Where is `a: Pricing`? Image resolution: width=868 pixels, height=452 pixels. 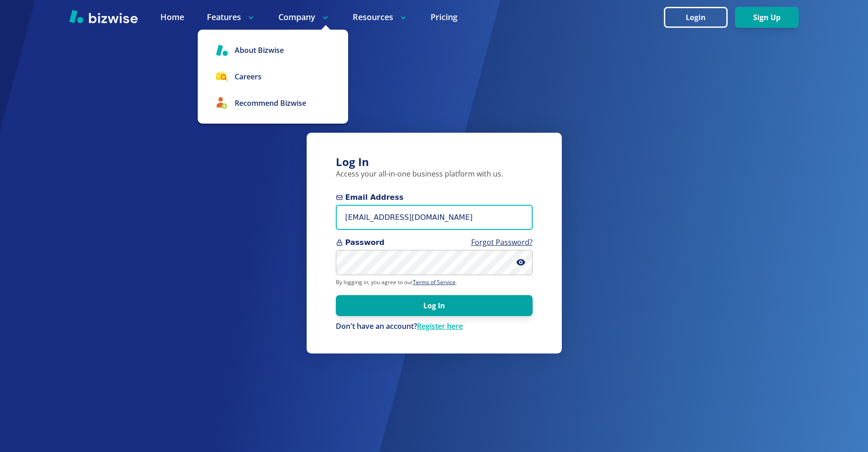 a: Pricing is located at coordinates (443, 17).